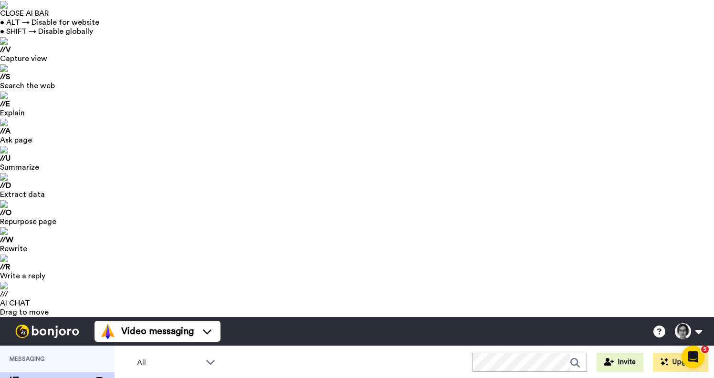  I want to click on button: Invite, so click(620, 363).